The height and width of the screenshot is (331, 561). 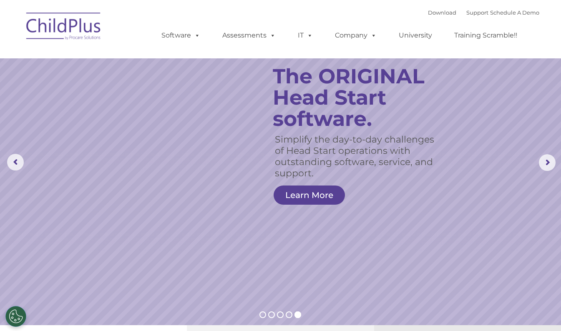 What do you see at coordinates (356, 35) in the screenshot?
I see `a: Company` at bounding box center [356, 35].